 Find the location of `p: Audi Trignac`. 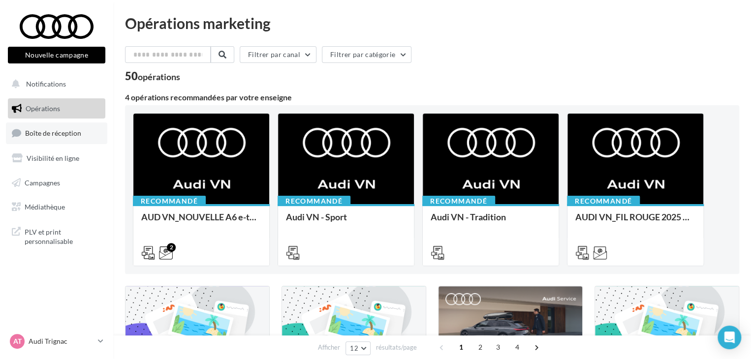

p: Audi Trignac is located at coordinates (61, 342).